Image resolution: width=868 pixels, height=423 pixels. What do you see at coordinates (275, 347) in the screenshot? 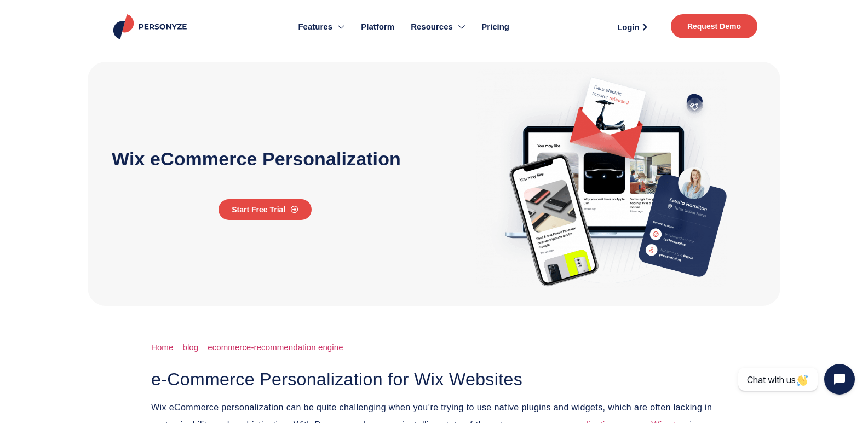
I see `a: ecommerce-recommendation engine` at bounding box center [275, 347].